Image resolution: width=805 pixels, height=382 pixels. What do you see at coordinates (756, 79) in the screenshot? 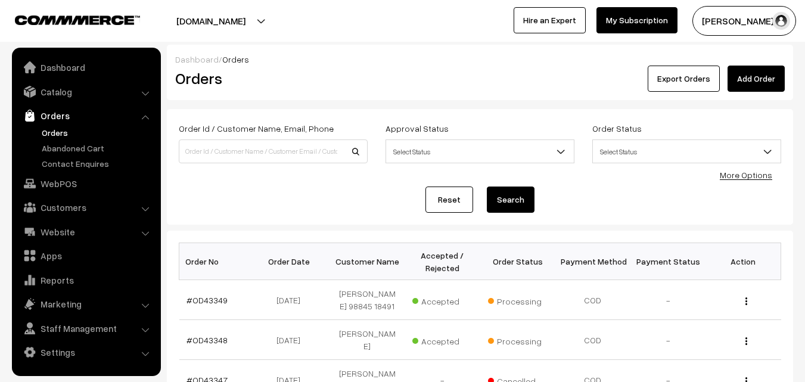
I see `a: Add Order` at bounding box center [756, 79].